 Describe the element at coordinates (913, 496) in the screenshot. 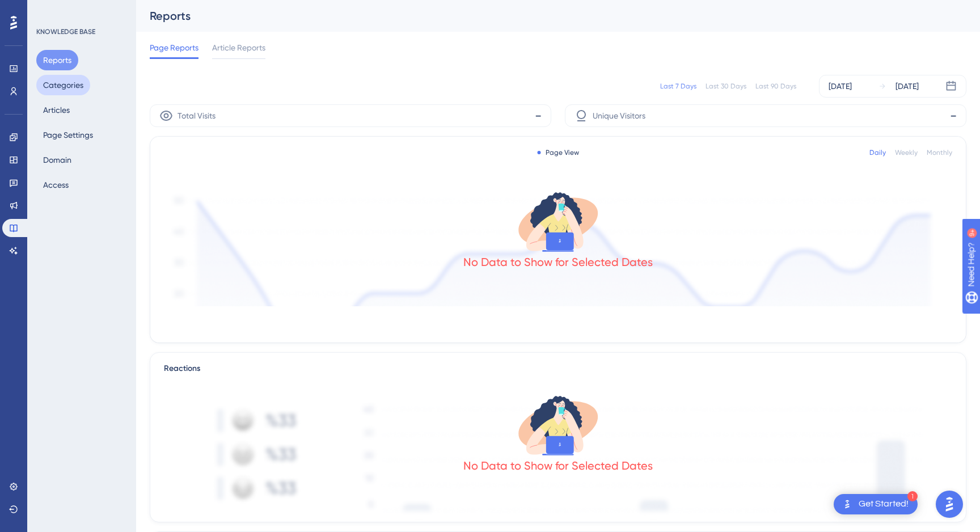

I see `div: 1` at that location.